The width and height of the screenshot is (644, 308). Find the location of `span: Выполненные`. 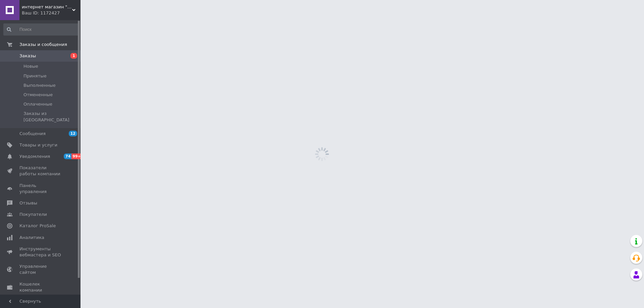

span: Выполненные is located at coordinates (39, 85).